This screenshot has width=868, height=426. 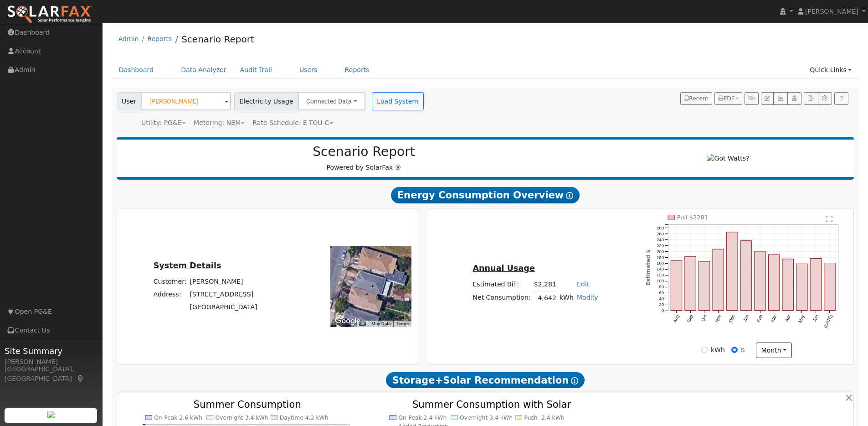 What do you see at coordinates (726, 99) in the screenshot?
I see `span: PDF` at bounding box center [726, 99].